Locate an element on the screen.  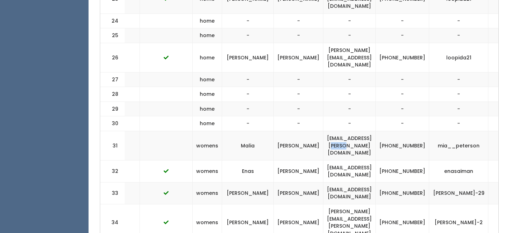
td: Malia is located at coordinates (248, 145).